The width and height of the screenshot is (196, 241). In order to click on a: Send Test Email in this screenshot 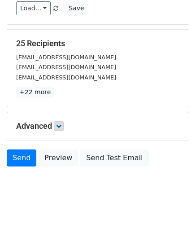, I will do `click(114, 158)`.